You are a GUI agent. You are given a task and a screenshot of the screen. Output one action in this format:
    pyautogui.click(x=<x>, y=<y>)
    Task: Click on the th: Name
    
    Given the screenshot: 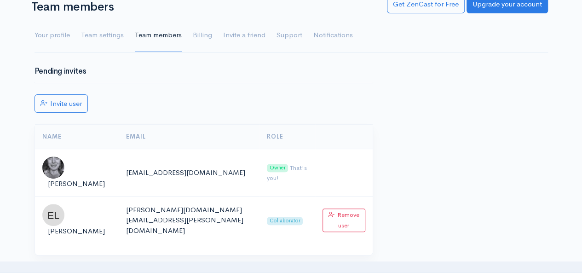 What is the action you would take?
    pyautogui.click(x=77, y=137)
    